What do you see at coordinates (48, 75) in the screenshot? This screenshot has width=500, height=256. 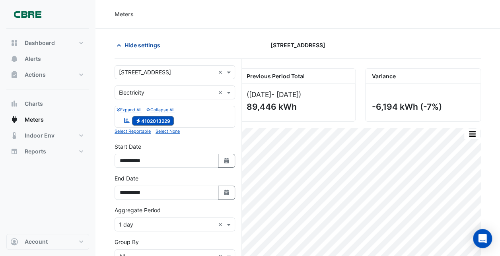 I see `button: Actions` at bounding box center [48, 75].